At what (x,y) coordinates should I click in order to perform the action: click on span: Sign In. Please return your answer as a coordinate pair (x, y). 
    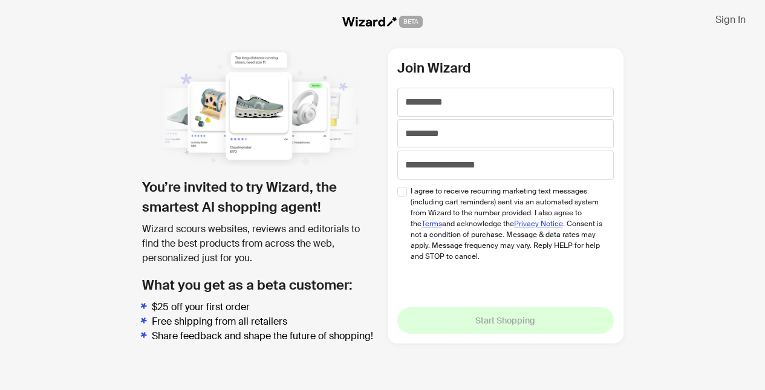
    Looking at the image, I should click on (730, 19).